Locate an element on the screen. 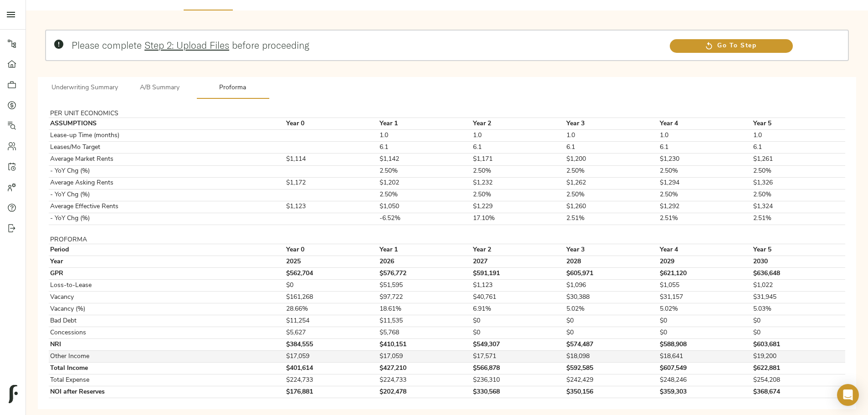 The image size is (868, 415). td: 6.91% is located at coordinates (518, 310).